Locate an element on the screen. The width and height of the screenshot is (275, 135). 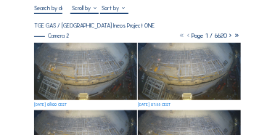
span: Page 1 / 6620 is located at coordinates (210, 36).